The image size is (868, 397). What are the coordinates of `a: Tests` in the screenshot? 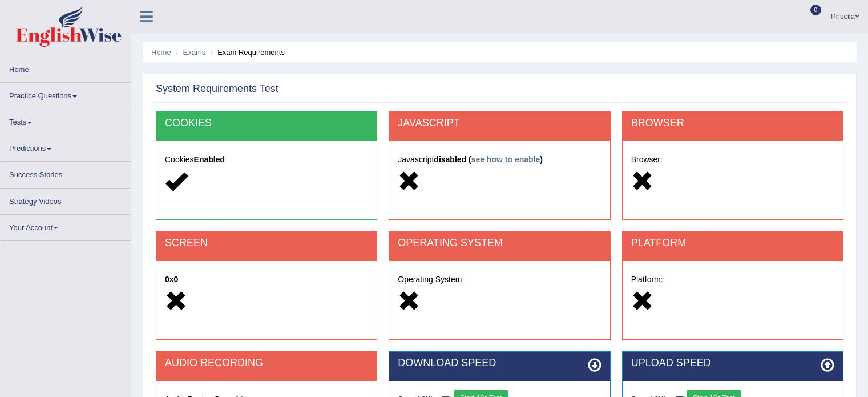 It's located at (66, 120).